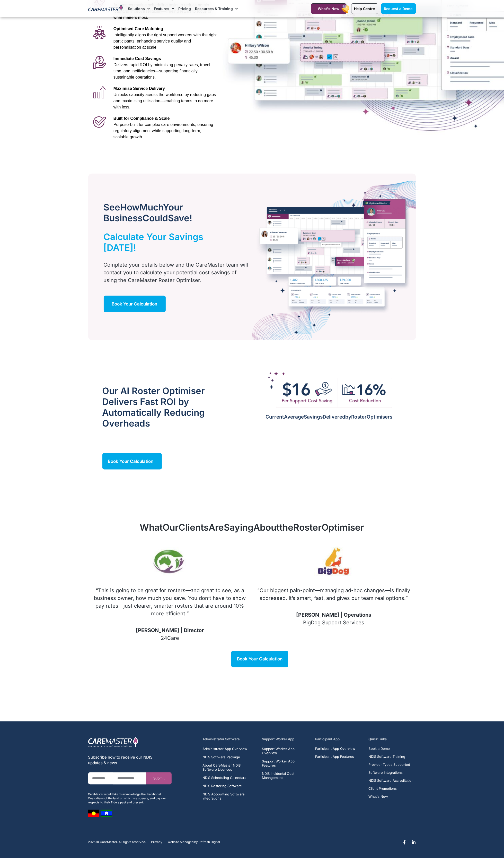 The width and height of the screenshot is (504, 858). I want to click on a: NDIS Incidental Cost Management, so click(286, 776).